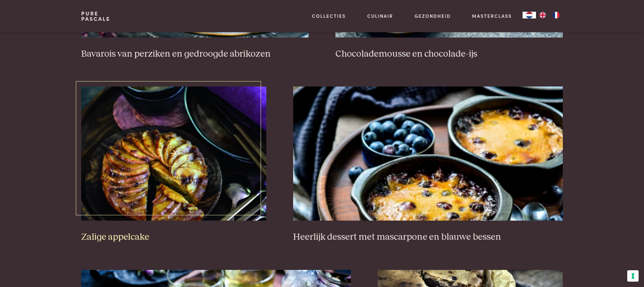  I want to click on a: Heerlijk dessert met mascarpone en blauwe bessen Heerlijk dessert met mascarpone en blauwe bessen, so click(428, 164).